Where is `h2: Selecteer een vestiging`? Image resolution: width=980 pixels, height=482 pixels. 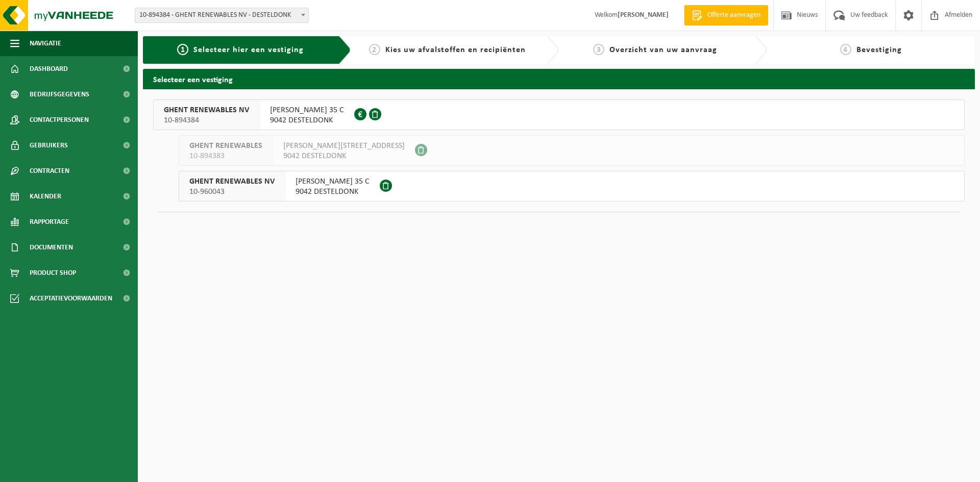
h2: Selecteer een vestiging is located at coordinates (559, 79).